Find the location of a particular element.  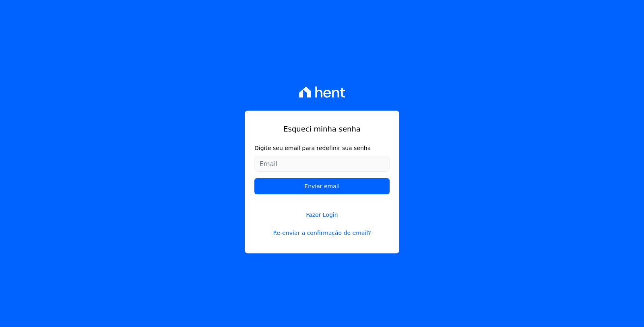

a: Re-enviar a confirmação do email? is located at coordinates (322, 233).